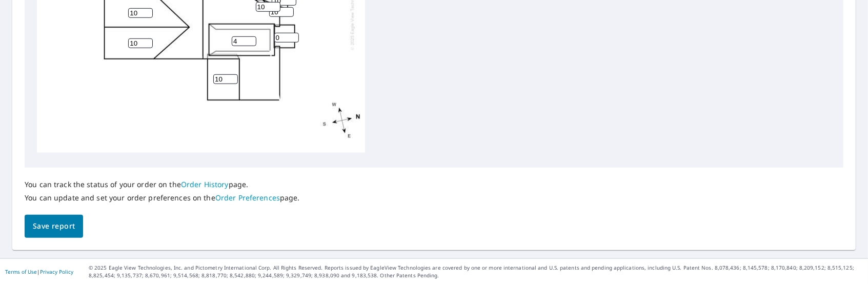 The width and height of the screenshot is (868, 284). I want to click on button: Save report, so click(54, 226).